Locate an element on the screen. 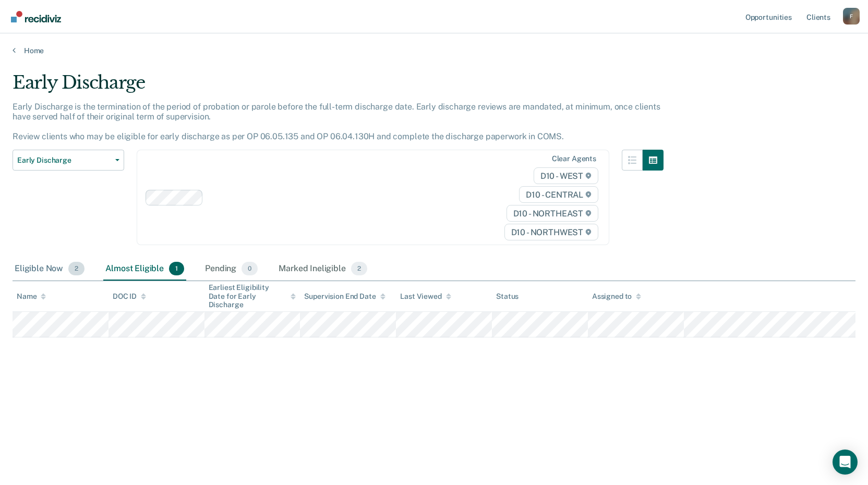 Image resolution: width=868 pixels, height=485 pixels. p: Early Discharge is the termination of the period of probation or parole before the full-term disc... is located at coordinates (336, 121).